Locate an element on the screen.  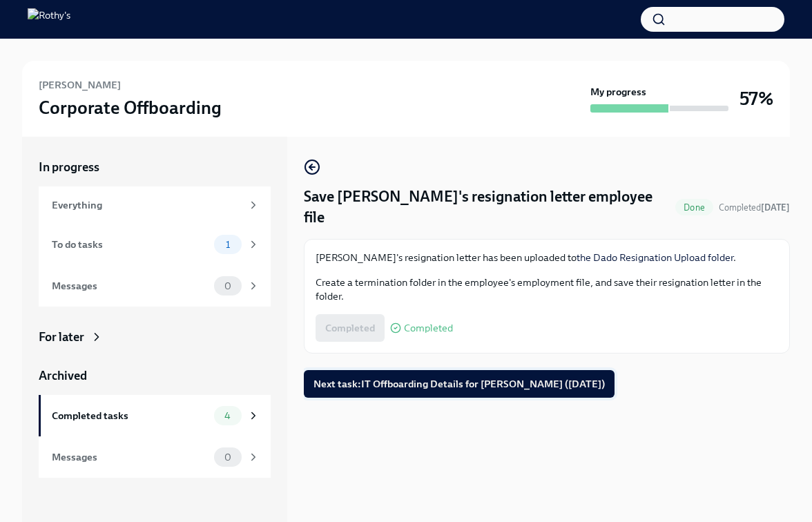
p: Create a termination folder in the employee's employment file, and save their resignation letter ... is located at coordinates (546, 289).